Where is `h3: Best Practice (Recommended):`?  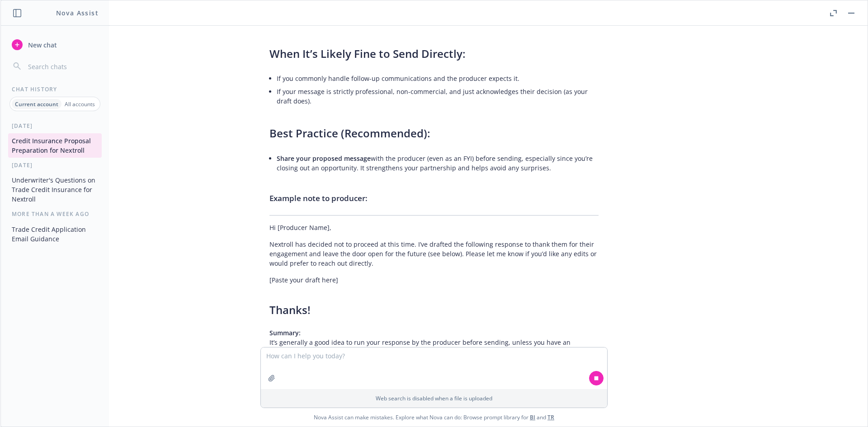 h3: Best Practice (Recommended): is located at coordinates (434, 134).